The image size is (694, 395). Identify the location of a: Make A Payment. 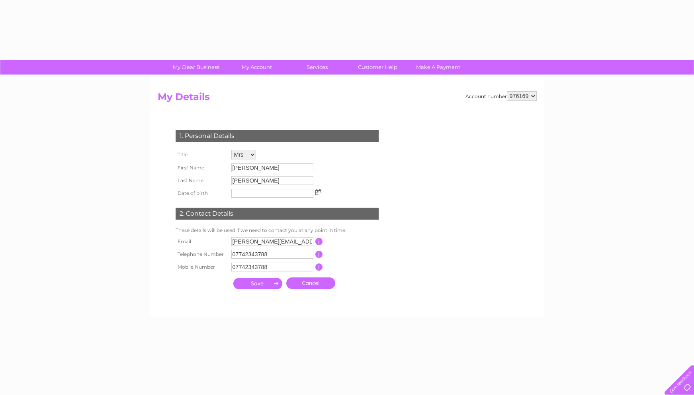
(438, 67).